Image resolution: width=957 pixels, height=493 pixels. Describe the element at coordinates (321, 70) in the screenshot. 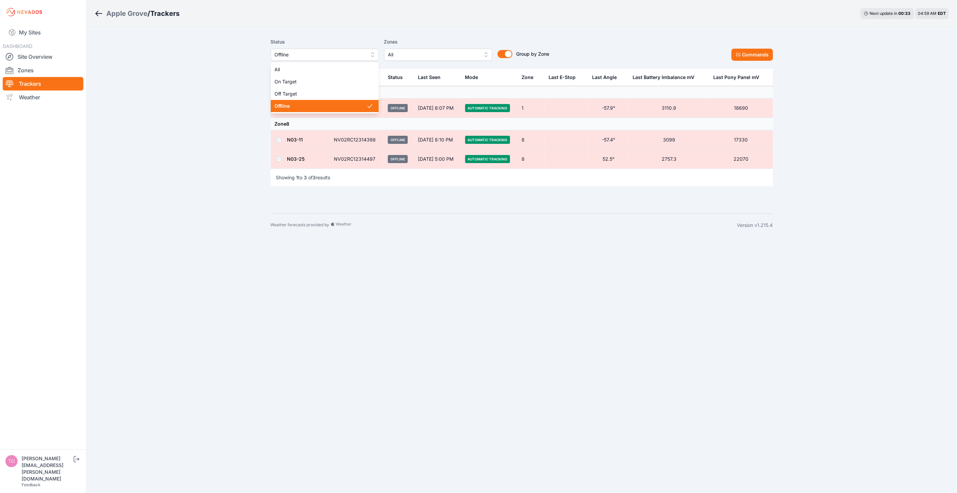

I see `span: All` at that location.